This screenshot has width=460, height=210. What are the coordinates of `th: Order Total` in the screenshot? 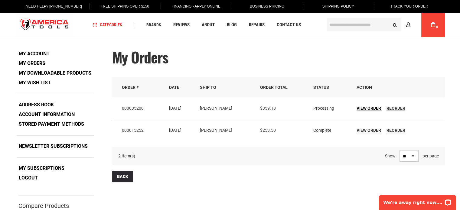 It's located at (282, 87).